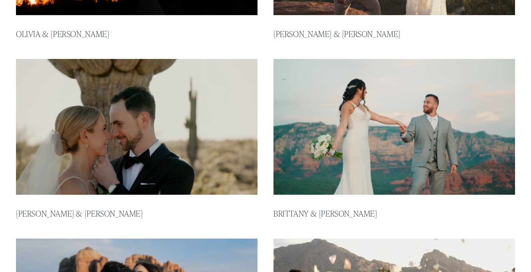 This screenshot has width=531, height=272. What do you see at coordinates (136, 127) in the screenshot?
I see `img: Catherine &amp; Patrick` at bounding box center [136, 127].